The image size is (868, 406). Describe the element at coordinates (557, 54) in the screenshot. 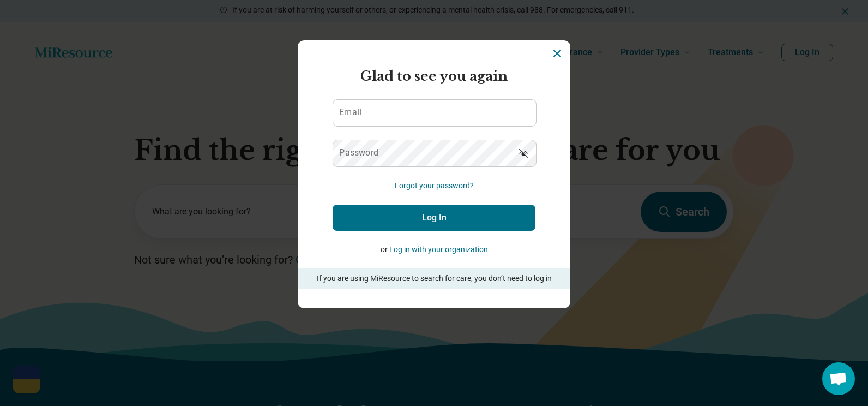

I see `button: Dismiss` at that location.